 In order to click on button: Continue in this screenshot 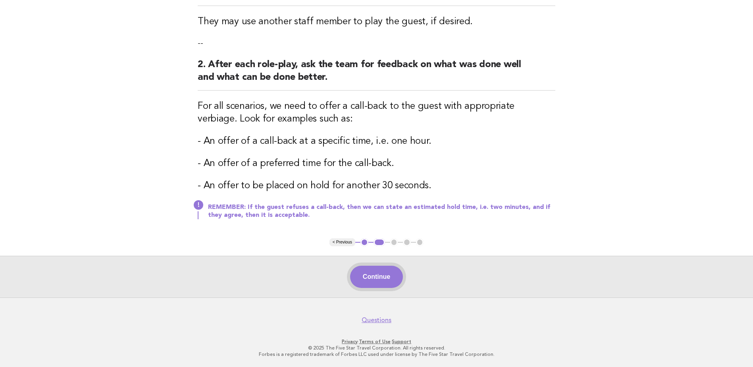, I will do `click(377, 277)`.